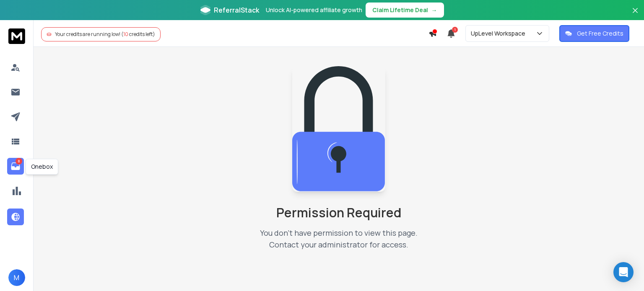 The height and width of the screenshot is (291, 644). I want to click on button: M, so click(17, 278).